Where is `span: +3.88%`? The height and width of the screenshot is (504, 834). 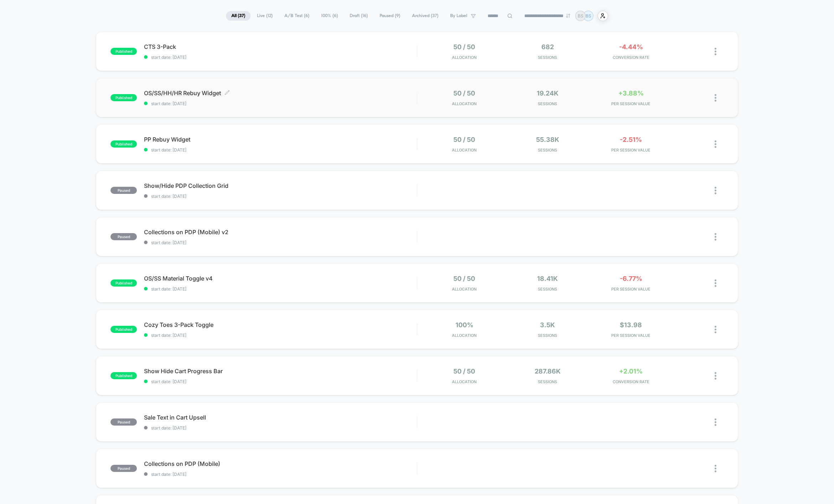 span: +3.88% is located at coordinates (631, 93).